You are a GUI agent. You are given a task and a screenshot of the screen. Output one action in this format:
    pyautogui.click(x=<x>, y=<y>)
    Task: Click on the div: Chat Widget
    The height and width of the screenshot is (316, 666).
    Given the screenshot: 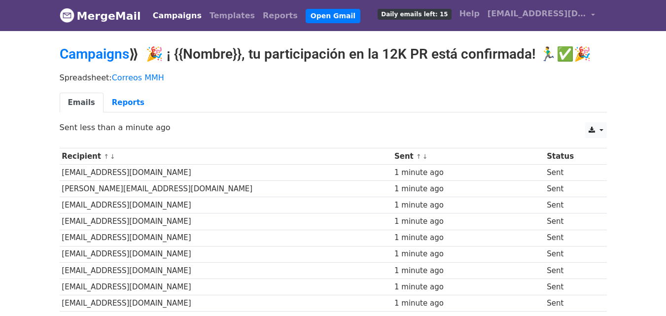 What is the action you would take?
    pyautogui.click(x=641, y=292)
    